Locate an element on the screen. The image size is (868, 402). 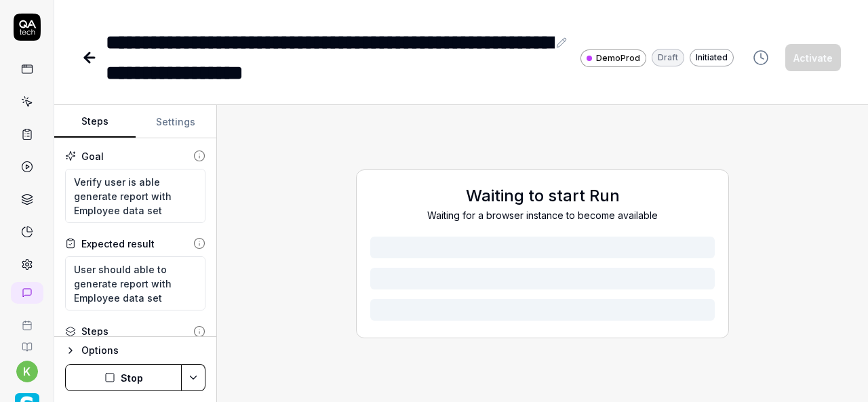
div: Expected result is located at coordinates (118, 244).